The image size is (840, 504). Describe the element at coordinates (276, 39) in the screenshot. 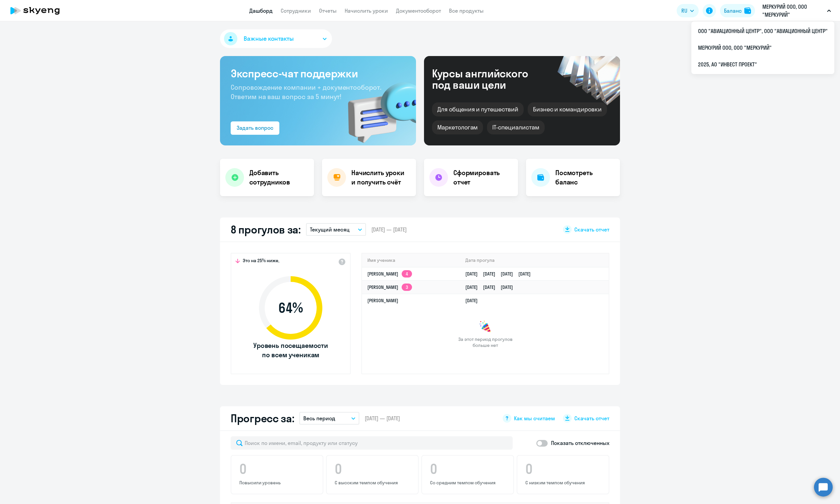

I see `button: Важные контакты` at that location.